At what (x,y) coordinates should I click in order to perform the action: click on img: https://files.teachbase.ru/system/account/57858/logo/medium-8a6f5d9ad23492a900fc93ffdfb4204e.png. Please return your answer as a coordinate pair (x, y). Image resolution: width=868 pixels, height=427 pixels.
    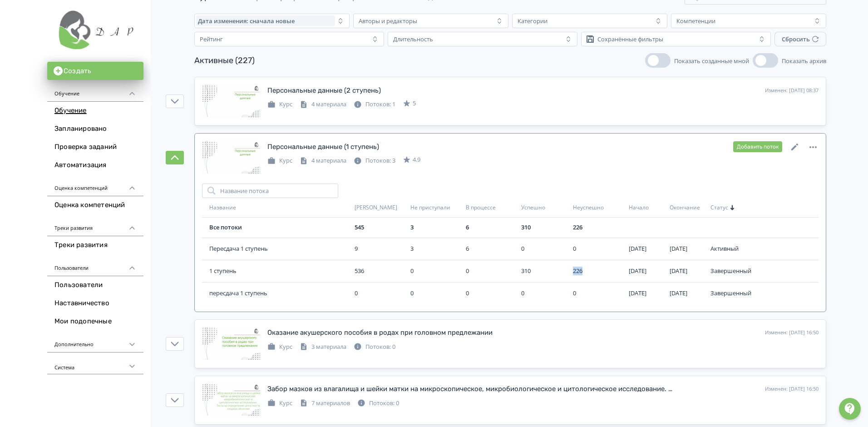
    Looking at the image, I should click on (95, 28).